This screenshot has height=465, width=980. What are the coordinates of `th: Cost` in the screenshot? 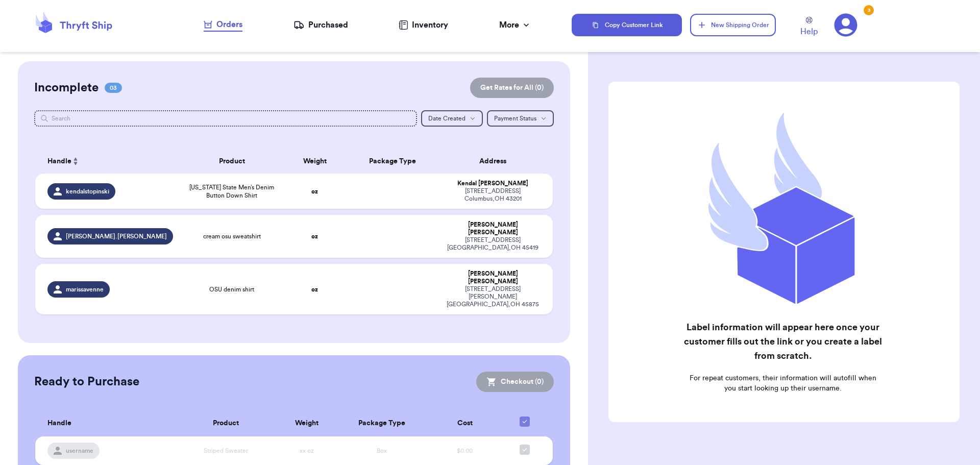 It's located at (465, 423).